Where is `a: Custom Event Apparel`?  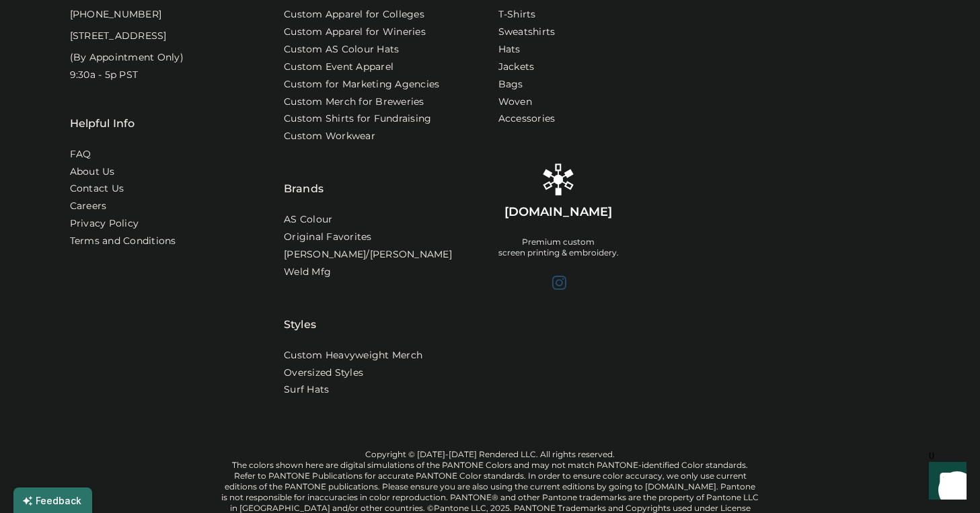 a: Custom Event Apparel is located at coordinates (338, 67).